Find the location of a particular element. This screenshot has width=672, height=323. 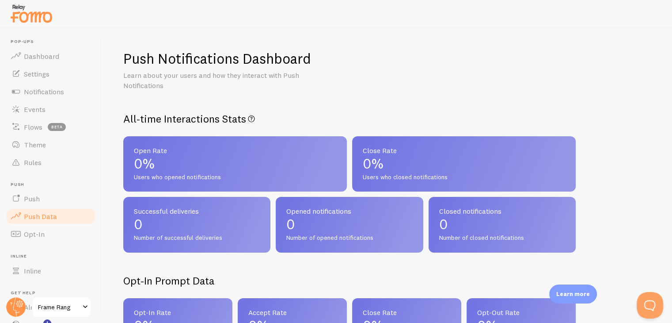

span: Events is located at coordinates (34, 109).